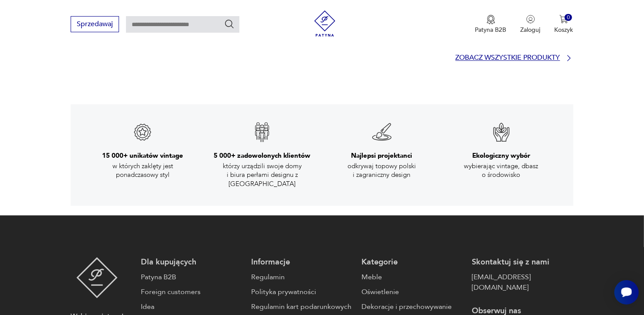 The width and height of the screenshot is (644, 315). I want to click on a: Oświetlenie, so click(412, 292).